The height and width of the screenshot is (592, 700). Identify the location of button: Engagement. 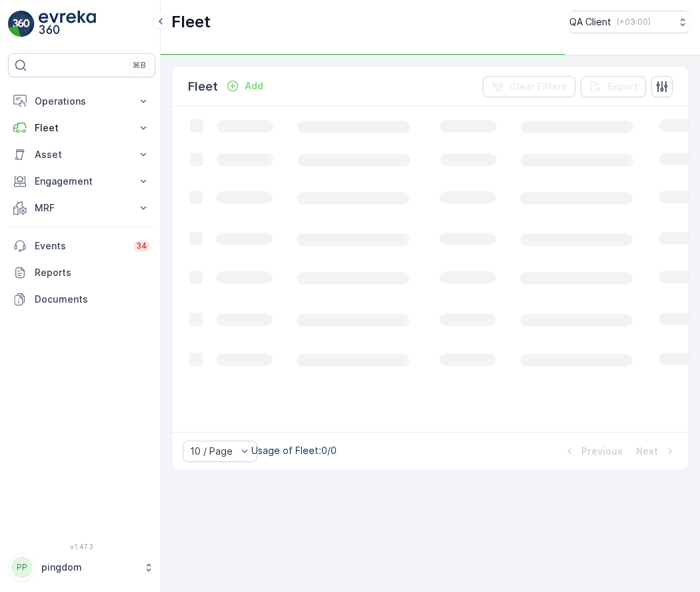
(82, 181).